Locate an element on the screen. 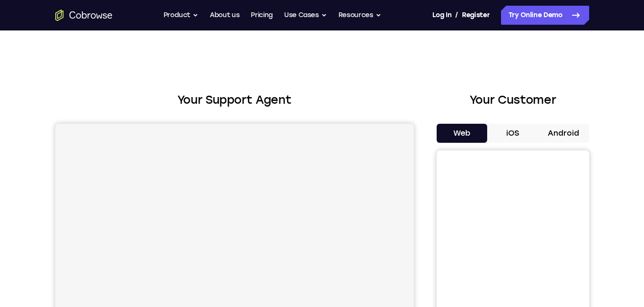 The width and height of the screenshot is (644, 307). button: Web is located at coordinates (462, 134).